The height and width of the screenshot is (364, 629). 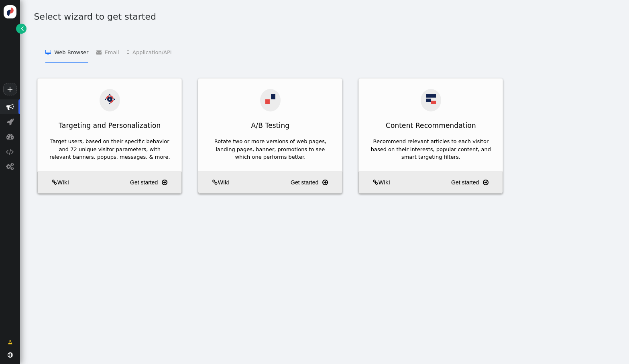 I want to click on div: Recommend relevant articles to each visitor based on their interests, popular content, and smart ..., so click(x=431, y=149).